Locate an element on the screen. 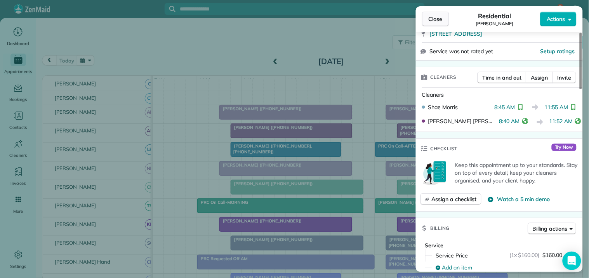 The width and height of the screenshot is (589, 278). button: Assign a checklist is located at coordinates (451, 199).